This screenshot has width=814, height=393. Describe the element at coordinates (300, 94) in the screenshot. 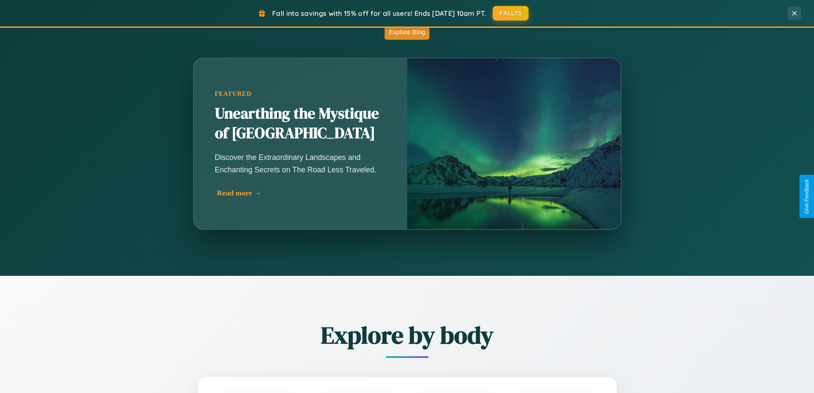

I see `div: Featured` at that location.